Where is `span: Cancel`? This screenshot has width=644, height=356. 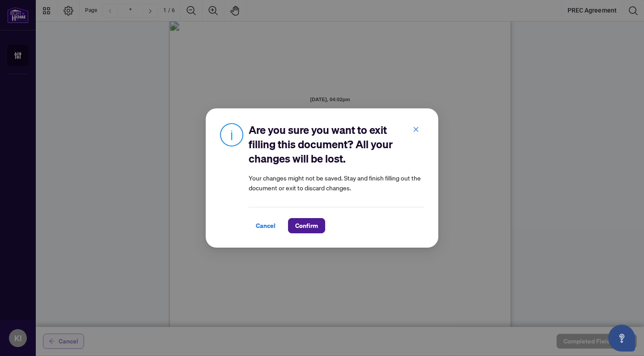 span: Cancel is located at coordinates (266, 225).